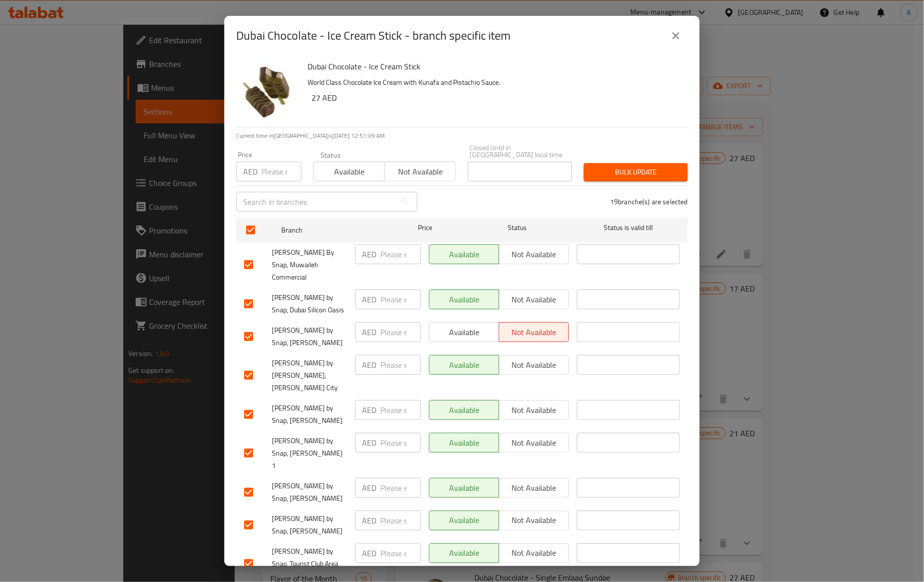 Image resolution: width=924 pixels, height=582 pixels. I want to click on span: Status is valid till, so click(629, 227).